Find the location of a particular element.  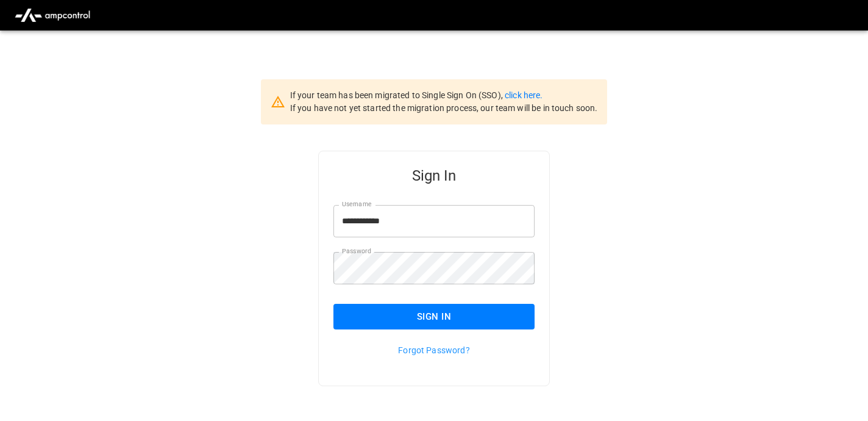

label: Username is located at coordinates (357, 204).